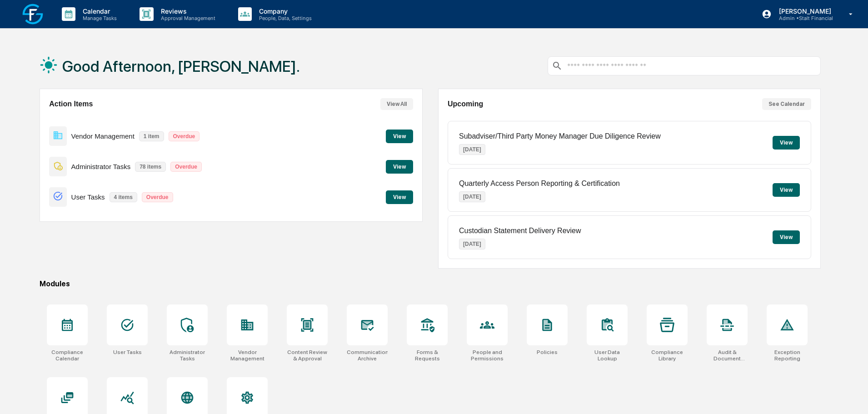 Image resolution: width=868 pixels, height=414 pixels. What do you see at coordinates (98, 11) in the screenshot?
I see `p: Calendar` at bounding box center [98, 11].